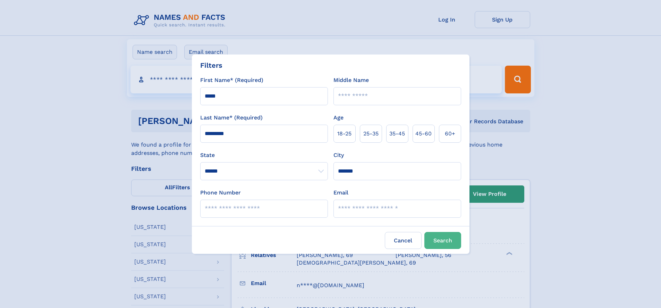 Image resolution: width=661 pixels, height=308 pixels. What do you see at coordinates (344, 134) in the screenshot?
I see `span: 18‑25` at bounding box center [344, 134].